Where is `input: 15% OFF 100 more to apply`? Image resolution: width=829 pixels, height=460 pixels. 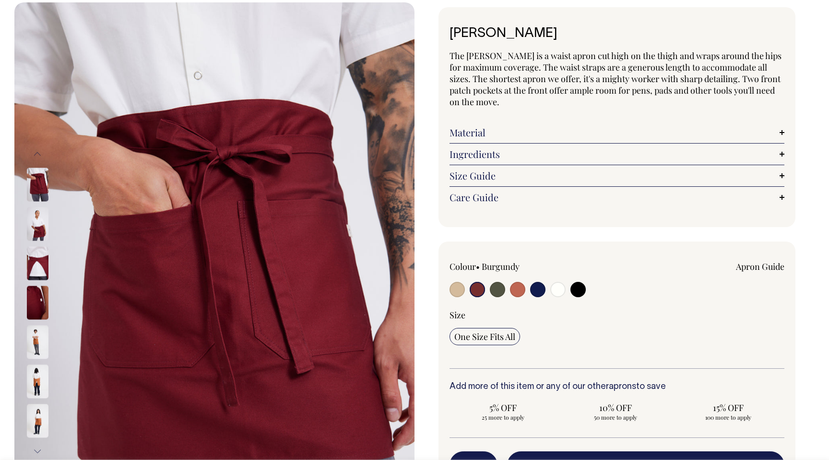 input: 15% OFF 100 more to apply is located at coordinates (728, 411).